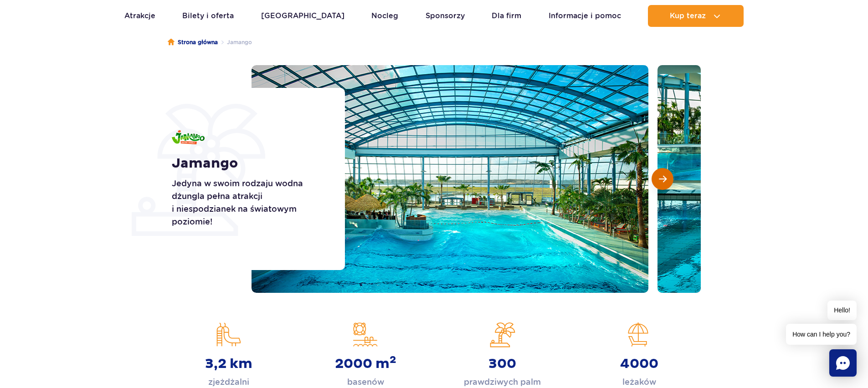  I want to click on button: Kup teraz, so click(696, 16).